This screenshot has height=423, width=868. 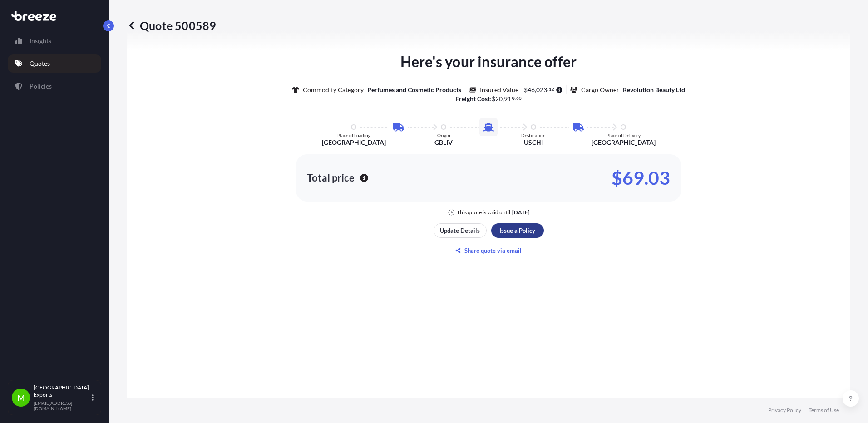 What do you see at coordinates (531, 90) in the screenshot?
I see `span: 46` at bounding box center [531, 90].